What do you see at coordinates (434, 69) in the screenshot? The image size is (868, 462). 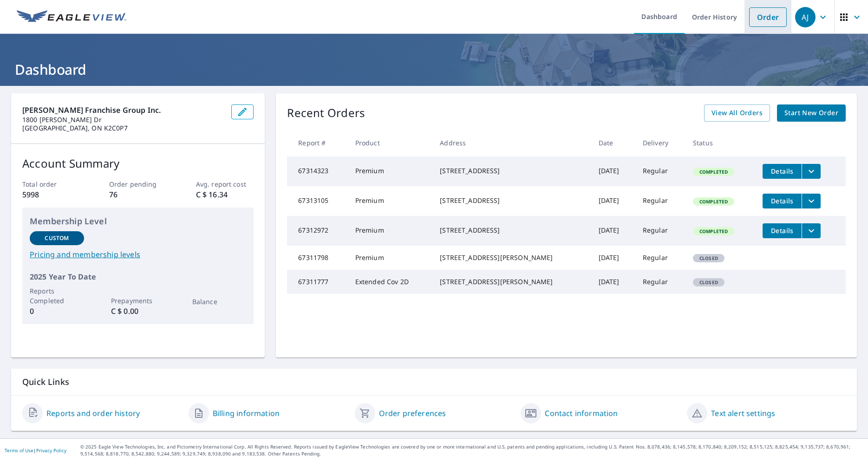 I see `h1: Dashboard` at bounding box center [434, 69].